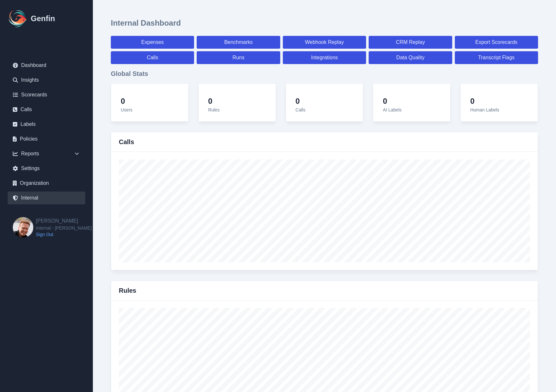 Image resolution: width=556 pixels, height=392 pixels. What do you see at coordinates (485, 110) in the screenshot?
I see `span: Human Labels` at bounding box center [485, 110].